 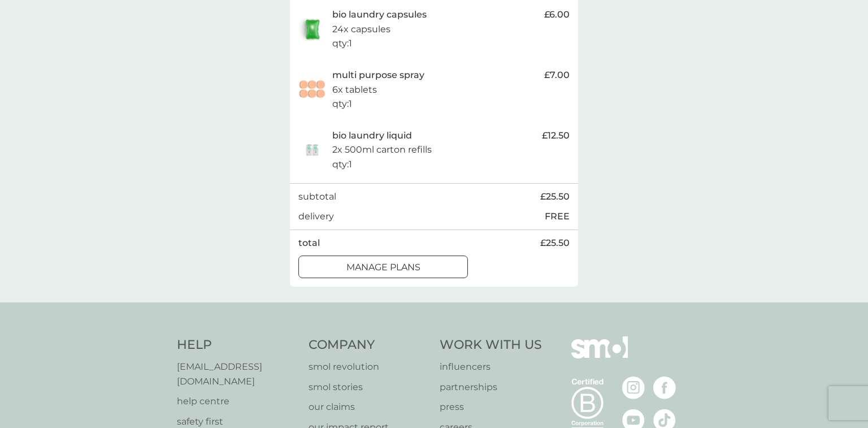 I want to click on p: 24x capsules, so click(x=361, y=29).